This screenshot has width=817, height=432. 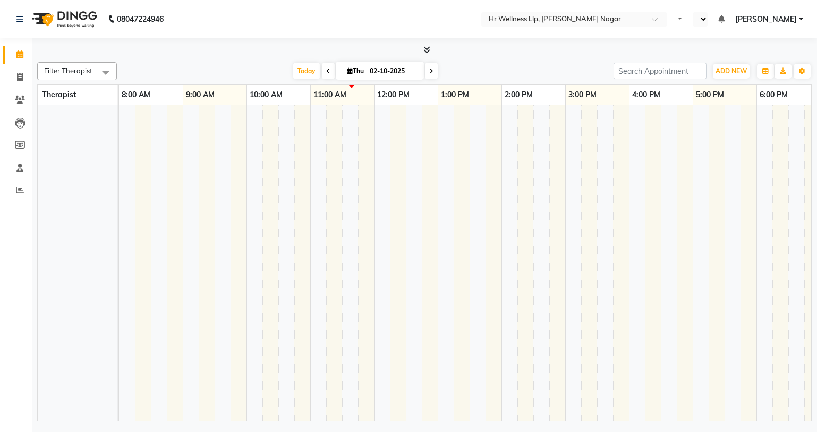 I want to click on a: 4:00 PM, so click(x=646, y=95).